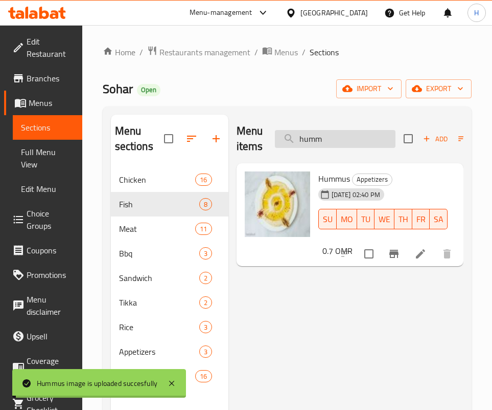 The image size is (492, 410). What do you see at coordinates (43, 305) in the screenshot?
I see `a: Menu disclaimer` at bounding box center [43, 305].